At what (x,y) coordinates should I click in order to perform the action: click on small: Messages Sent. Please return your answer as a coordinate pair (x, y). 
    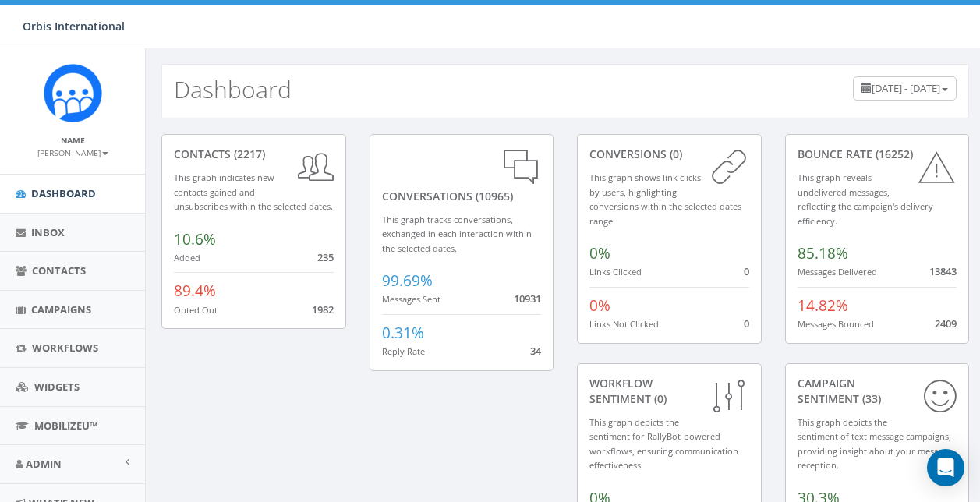
    Looking at the image, I should click on (411, 299).